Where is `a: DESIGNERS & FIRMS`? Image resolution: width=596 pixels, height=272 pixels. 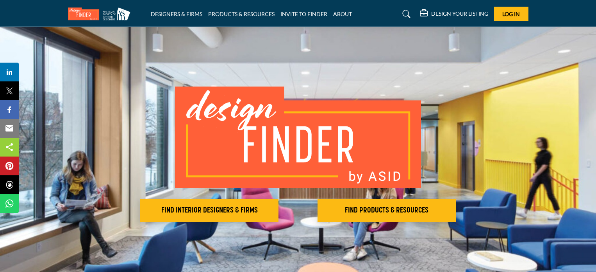
a: DESIGNERS & FIRMS is located at coordinates (177, 14).